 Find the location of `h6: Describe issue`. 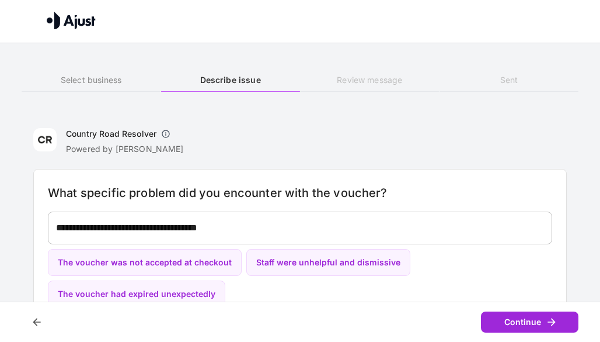

h6: Describe issue is located at coordinates (231, 80).